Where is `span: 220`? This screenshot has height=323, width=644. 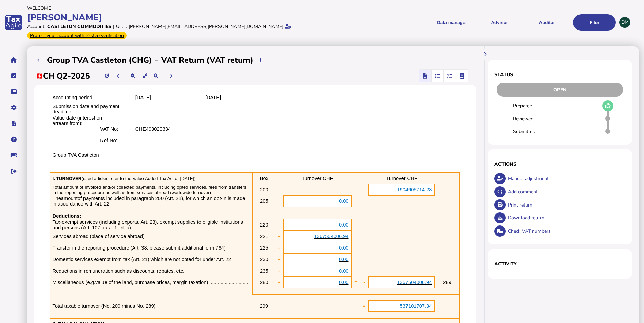 span: 220 is located at coordinates (264, 225).